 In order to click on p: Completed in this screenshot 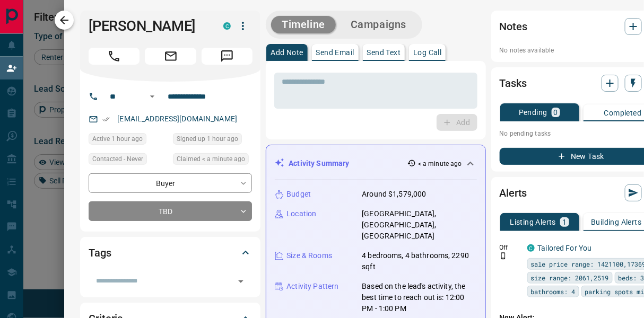, I will do `click(623, 113)`.